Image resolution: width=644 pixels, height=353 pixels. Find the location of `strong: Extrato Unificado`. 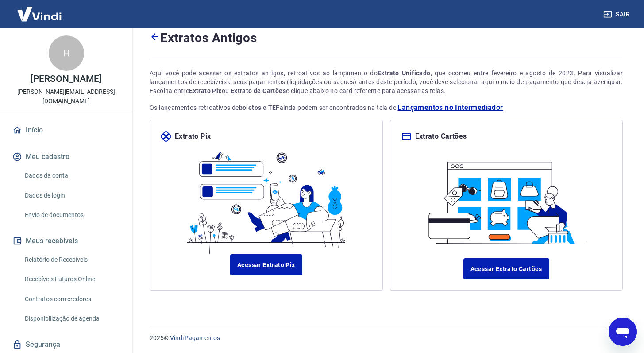

strong: Extrato Unificado is located at coordinates (404, 73).